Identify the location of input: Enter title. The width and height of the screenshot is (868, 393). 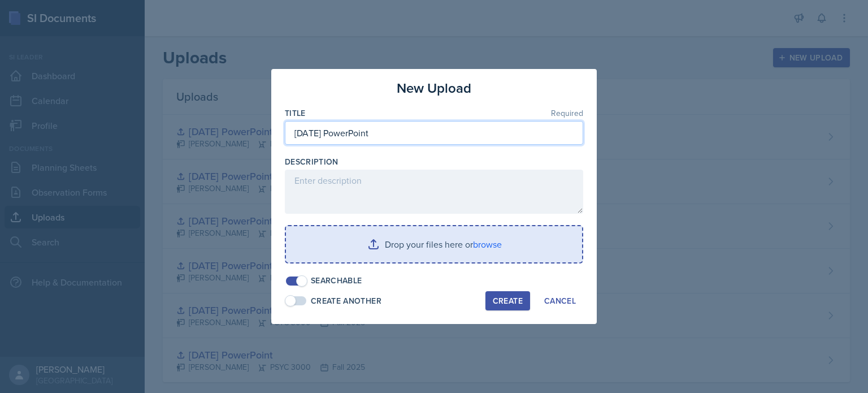
(434, 133).